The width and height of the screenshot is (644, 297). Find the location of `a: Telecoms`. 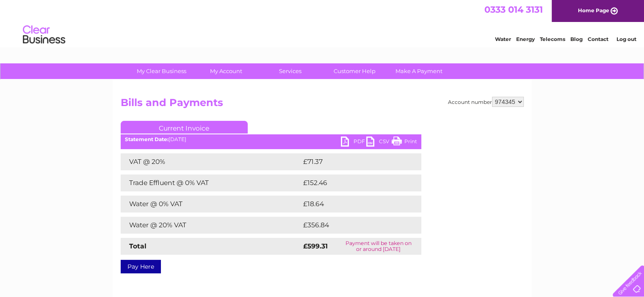

a: Telecoms is located at coordinates (552, 39).